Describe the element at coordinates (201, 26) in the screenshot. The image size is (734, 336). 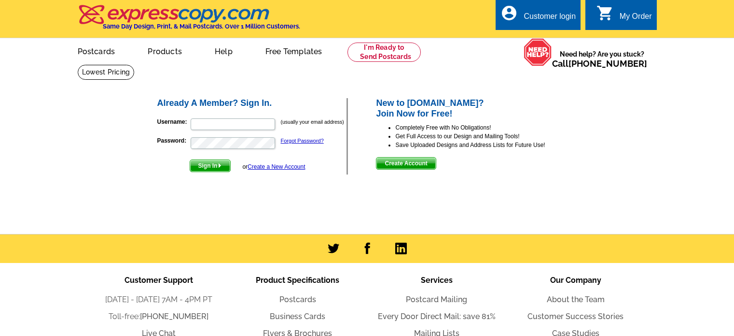
I see `h4: Same Day Design, Print, & Mail Postcards. Over 1 Million Customers.` at that location.